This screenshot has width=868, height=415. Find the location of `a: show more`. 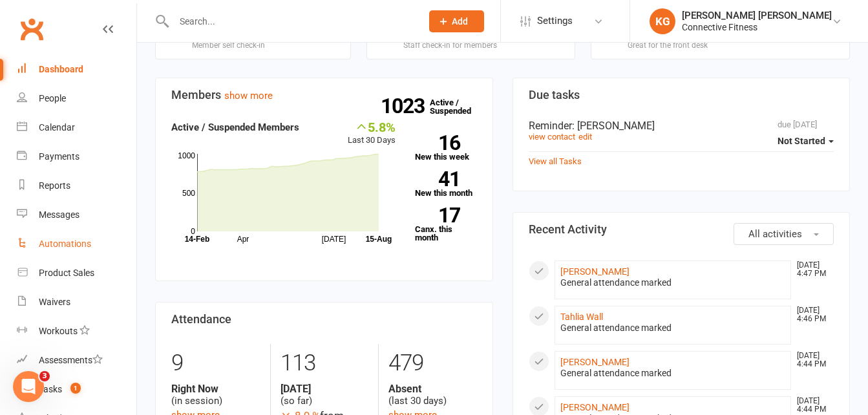

a: show more is located at coordinates (248, 96).